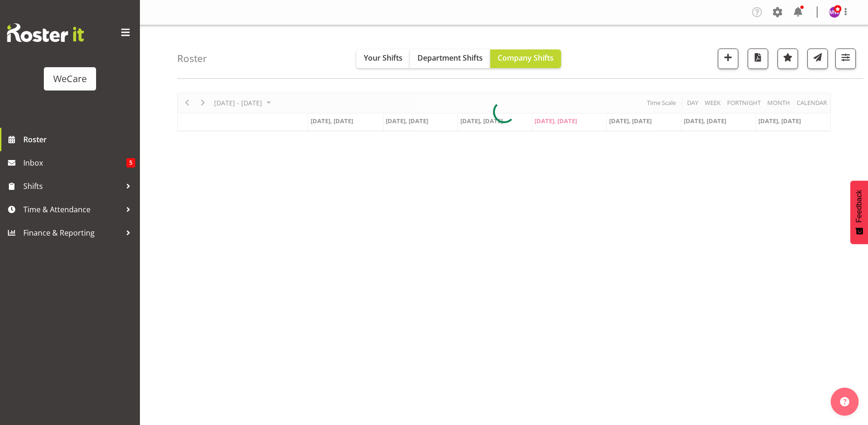 The image size is (868, 425). Describe the element at coordinates (758, 58) in the screenshot. I see `button: Download a PDF of the roster according to the set date range.` at that location.